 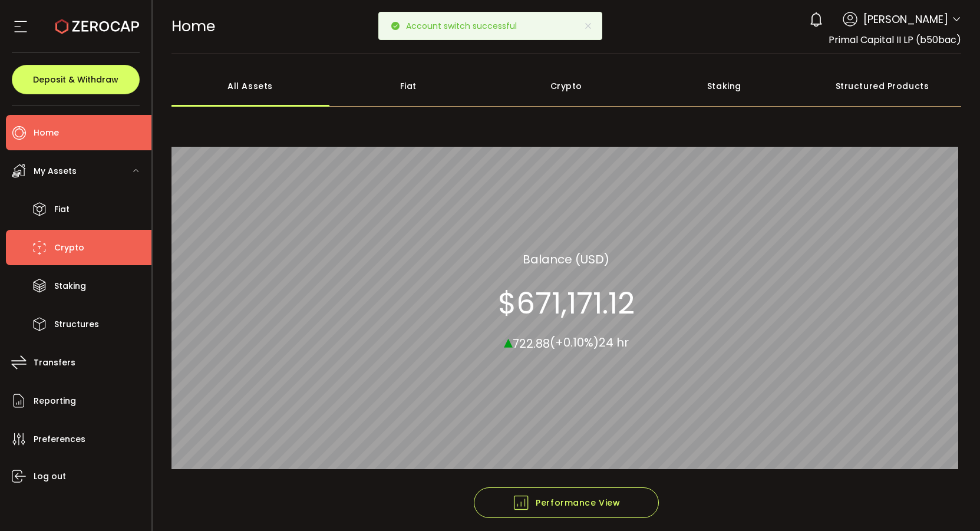 I want to click on button: Performance View, so click(x=566, y=503).